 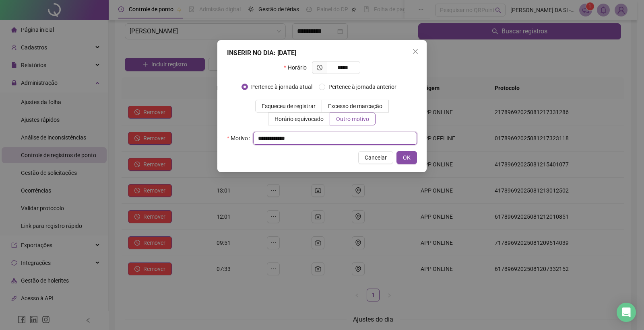 What do you see at coordinates (240, 139) in the screenshot?
I see `label: Motivo` at bounding box center [240, 139].